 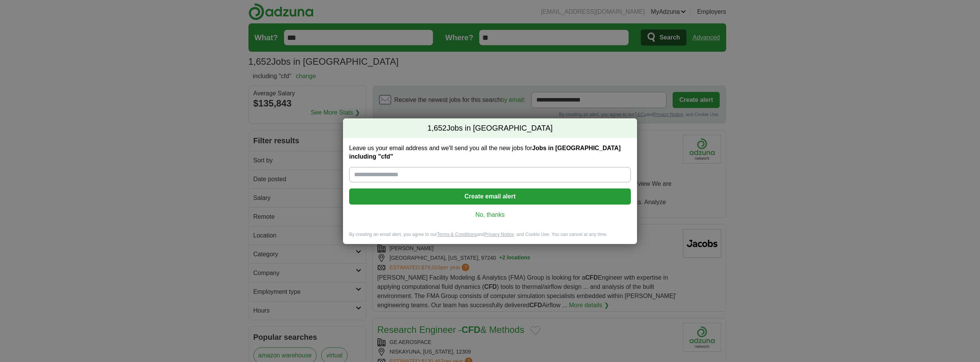 I want to click on a: Terms & Conditions, so click(x=457, y=234).